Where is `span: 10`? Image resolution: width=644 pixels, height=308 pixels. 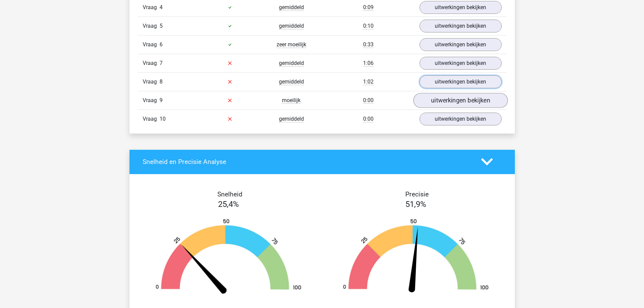
span: 10 is located at coordinates (163, 119).